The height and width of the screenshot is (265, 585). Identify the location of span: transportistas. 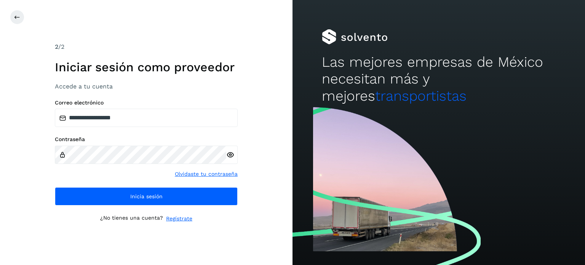
(421, 96).